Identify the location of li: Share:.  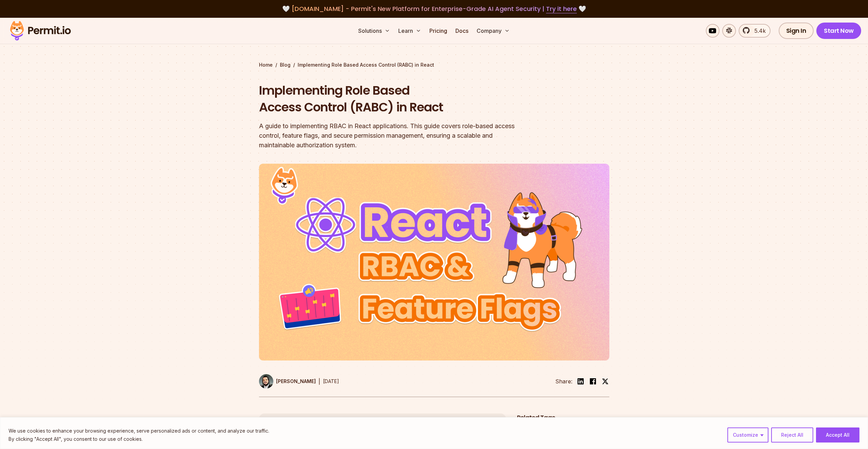
(563, 382).